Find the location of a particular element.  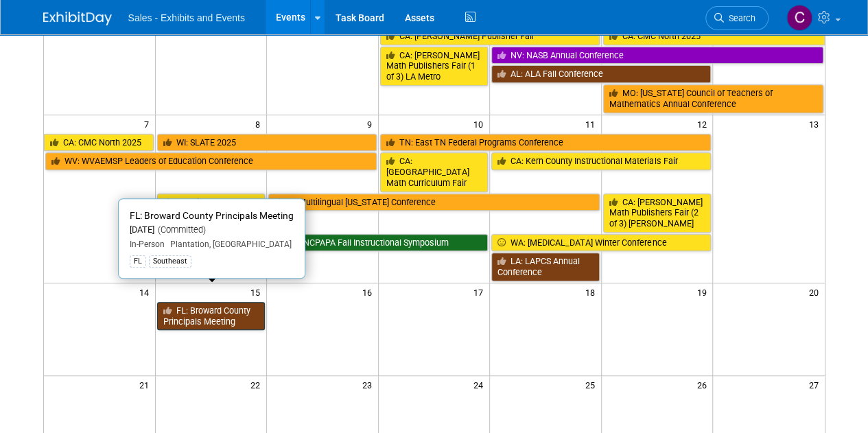

div: Southeast is located at coordinates (170, 262).